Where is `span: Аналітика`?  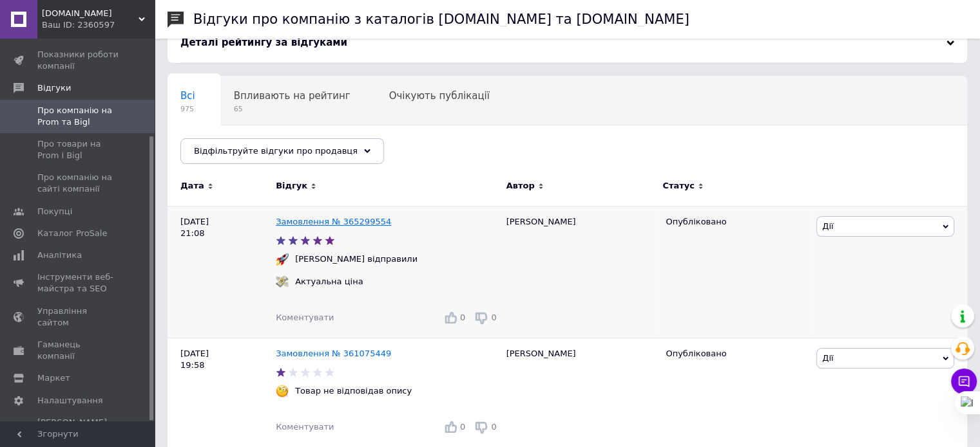
span: Аналітика is located at coordinates (59, 255).